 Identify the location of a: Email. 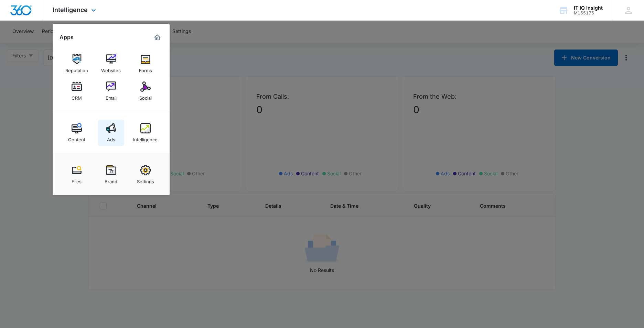
(111, 91).